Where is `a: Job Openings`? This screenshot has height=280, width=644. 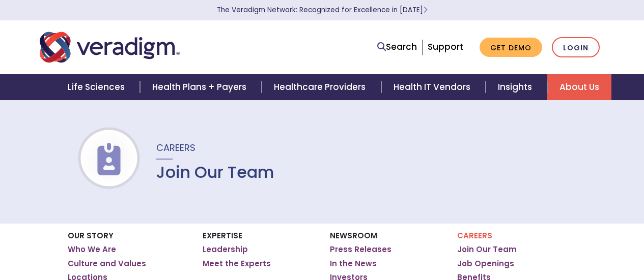
a: Job Openings is located at coordinates (486, 264).